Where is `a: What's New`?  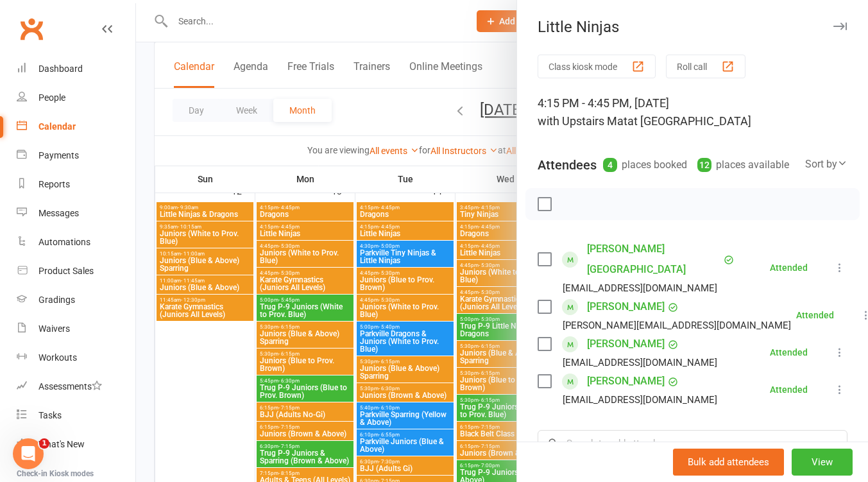
a: What's New is located at coordinates (76, 444).